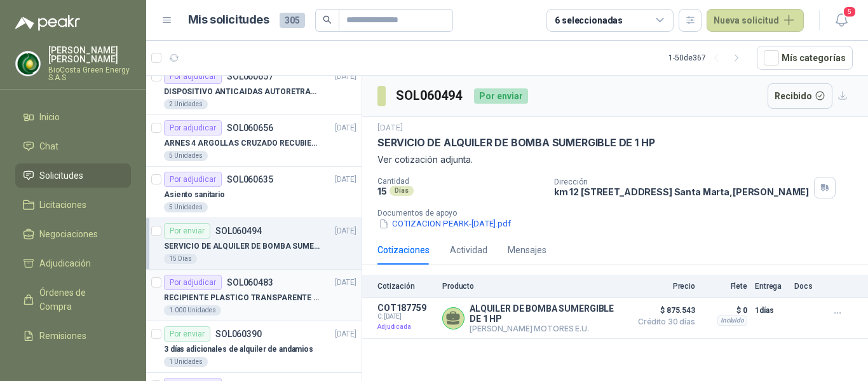 The image size is (868, 381). Describe the element at coordinates (250, 282) in the screenshot. I see `p: SOL060483` at that location.